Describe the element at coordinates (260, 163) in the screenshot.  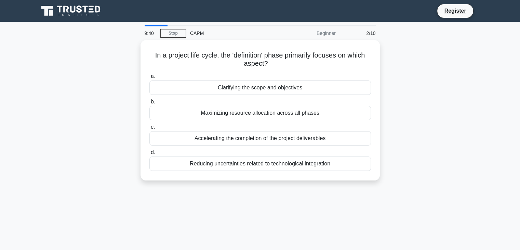
I see `div: Reducing uncertainties related to technological integration` at that location.